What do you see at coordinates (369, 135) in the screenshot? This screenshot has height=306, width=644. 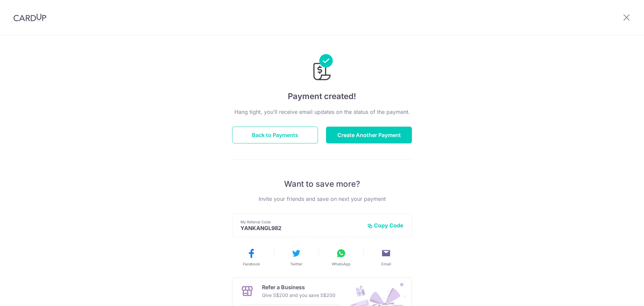 I see `button: Create Another Payment` at bounding box center [369, 135].